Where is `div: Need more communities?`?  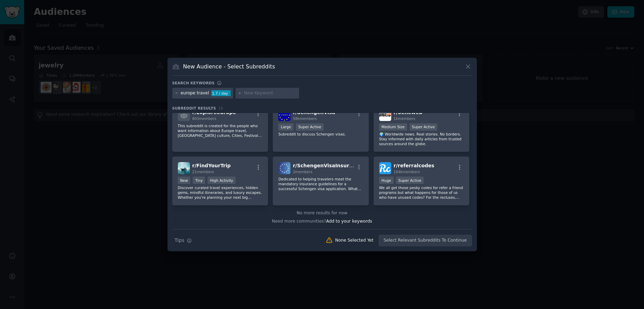
div: Need more communities? is located at coordinates (322, 220).